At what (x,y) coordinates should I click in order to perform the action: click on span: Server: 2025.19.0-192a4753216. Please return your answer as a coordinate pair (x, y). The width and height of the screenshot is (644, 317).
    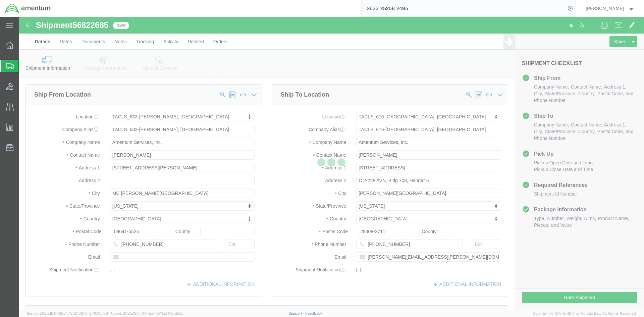
    Looking at the image, I should click on (67, 313).